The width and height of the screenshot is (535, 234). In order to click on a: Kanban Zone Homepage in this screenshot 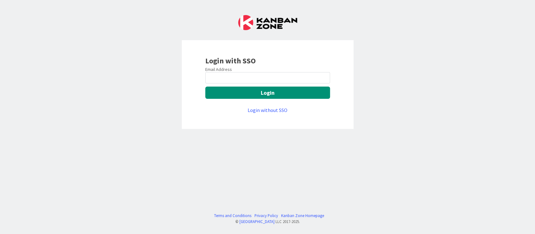, I will do `click(303, 215)`.